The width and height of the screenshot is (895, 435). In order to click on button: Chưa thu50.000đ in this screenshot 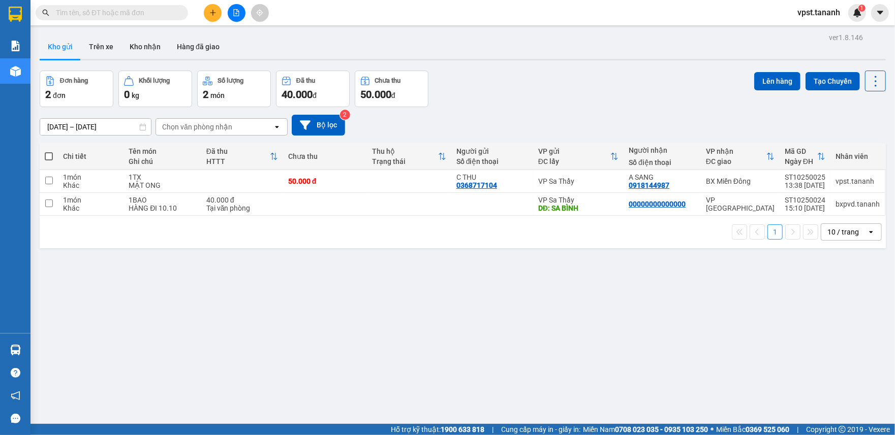, I will do `click(391, 89)`.